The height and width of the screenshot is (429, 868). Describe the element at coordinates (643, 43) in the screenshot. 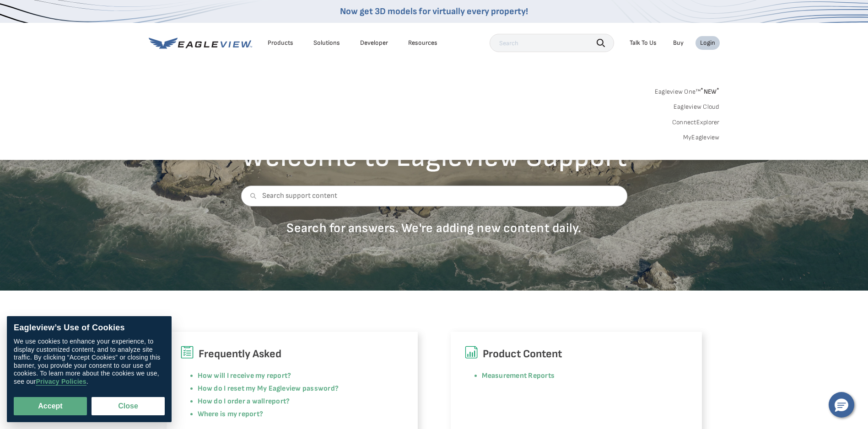

I see `div: Talk To Us` at that location.